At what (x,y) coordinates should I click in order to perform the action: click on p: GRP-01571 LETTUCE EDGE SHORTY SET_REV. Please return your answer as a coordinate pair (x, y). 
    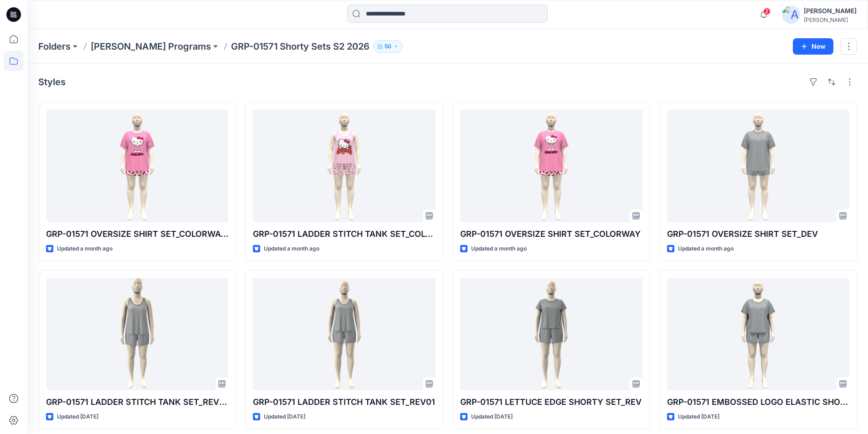
    Looking at the image, I should click on (551, 402).